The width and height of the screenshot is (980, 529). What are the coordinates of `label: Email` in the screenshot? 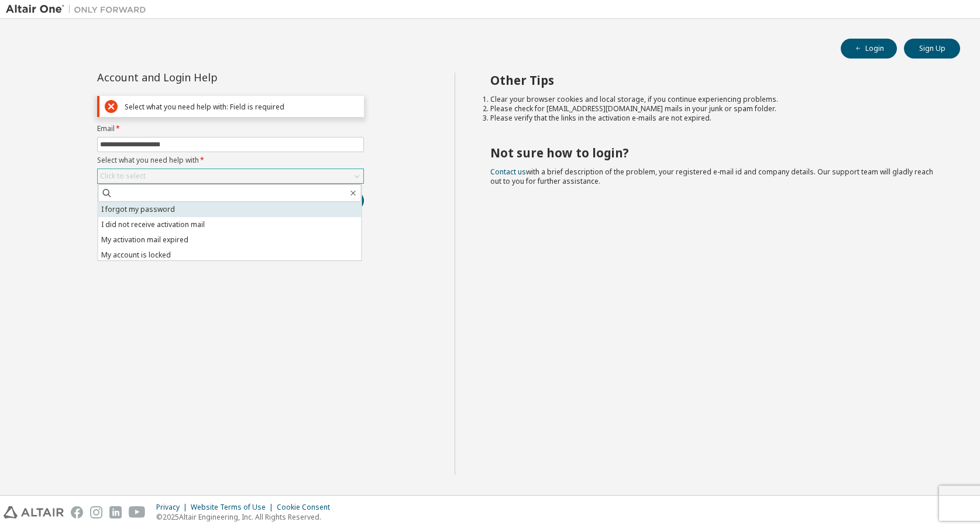 It's located at (231, 128).